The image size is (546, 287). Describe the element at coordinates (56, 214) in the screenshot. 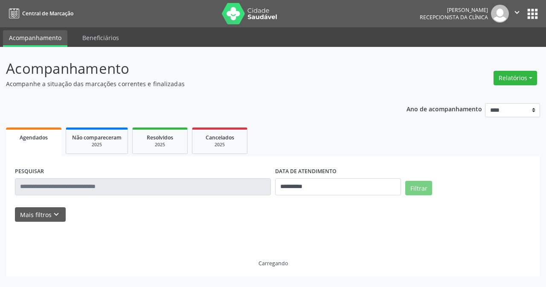

I see `i: keyboard_arrow_down` at that location.